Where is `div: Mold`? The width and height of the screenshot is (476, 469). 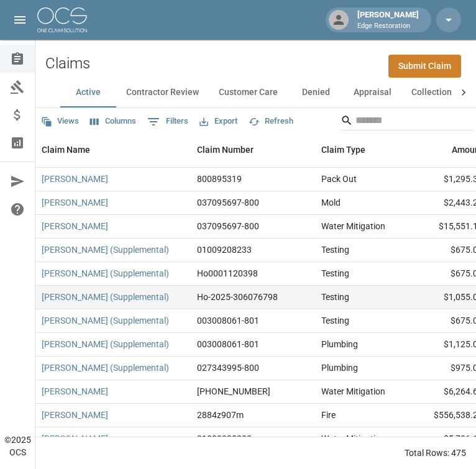 div: Mold is located at coordinates (331, 203).